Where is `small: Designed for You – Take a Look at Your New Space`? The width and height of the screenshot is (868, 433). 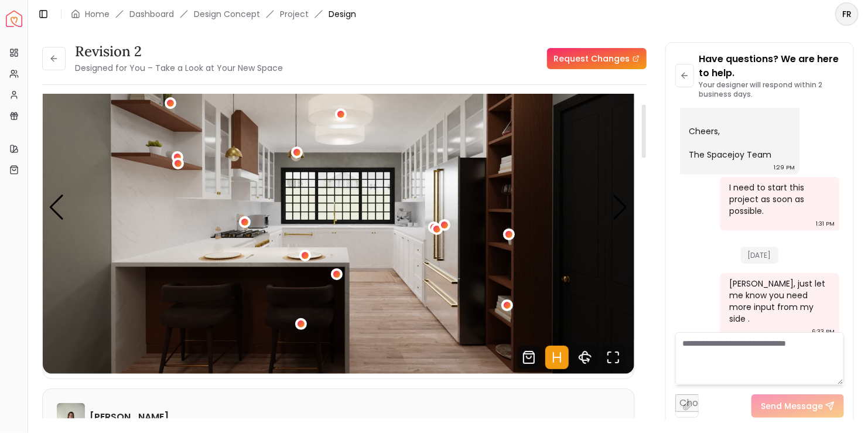 small: Designed for You – Take a Look at Your New Space is located at coordinates (179, 68).